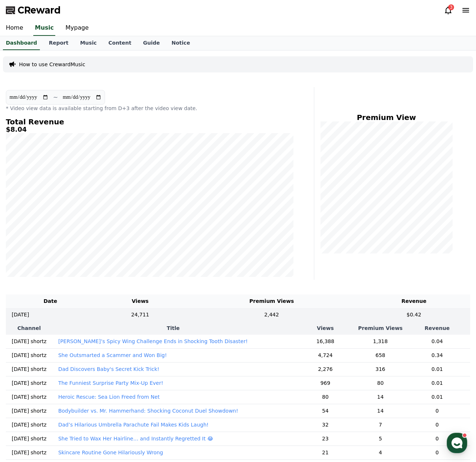 The height and width of the screenshot is (462, 476). Describe the element at coordinates (148, 411) in the screenshot. I see `p: Bodybuilder vs. Mr. Hammerhand: Shocking Coconut Duel Showdown!` at that location.